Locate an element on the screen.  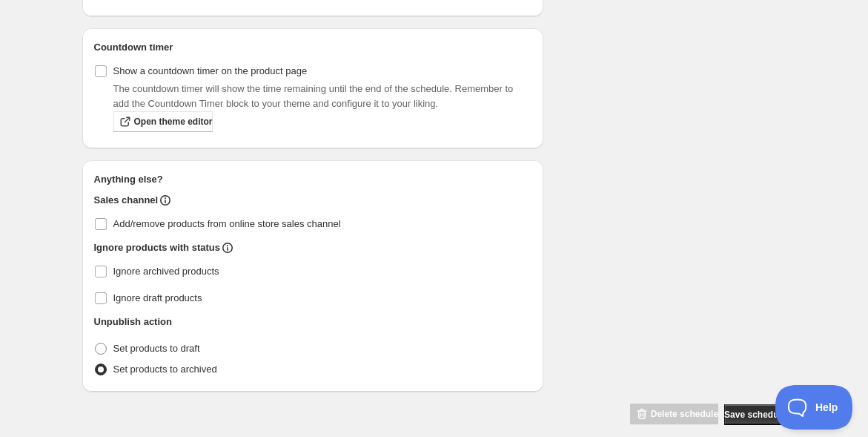
h2: Countdown timer is located at coordinates (312, 47).